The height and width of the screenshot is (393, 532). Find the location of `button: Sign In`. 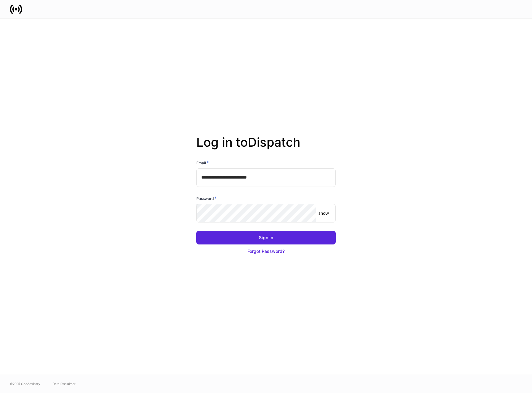

button: Sign In is located at coordinates (266, 238).